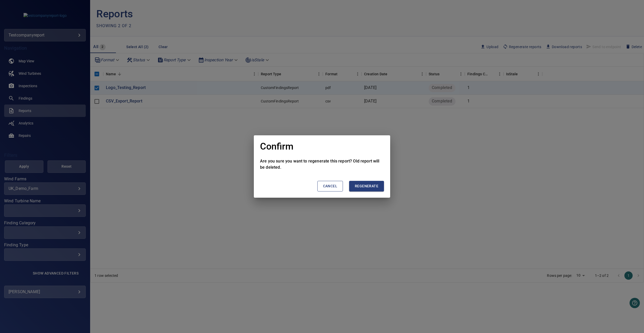 This screenshot has width=644, height=333. I want to click on span: Regenerate, so click(366, 186).